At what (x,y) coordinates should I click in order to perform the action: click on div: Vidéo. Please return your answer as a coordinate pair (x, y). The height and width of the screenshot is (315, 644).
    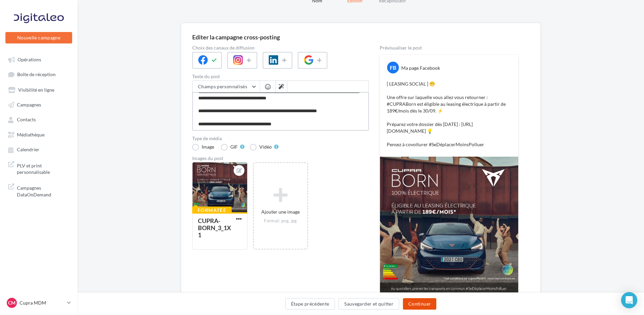
    Looking at the image, I should click on (265, 147).